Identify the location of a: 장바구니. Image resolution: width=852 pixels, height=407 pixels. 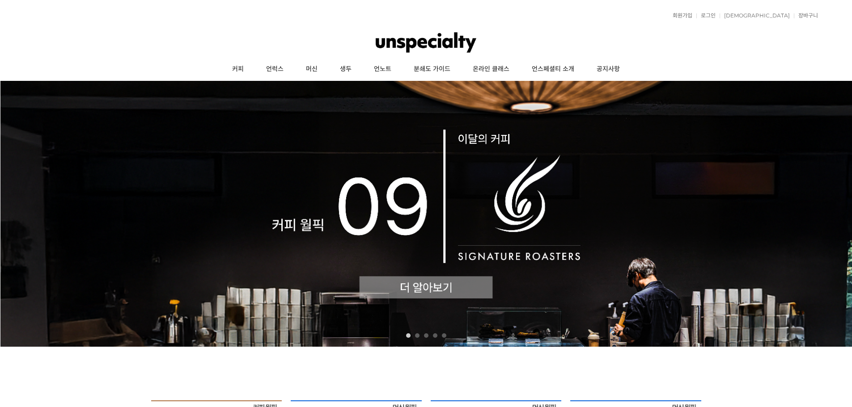
(806, 16).